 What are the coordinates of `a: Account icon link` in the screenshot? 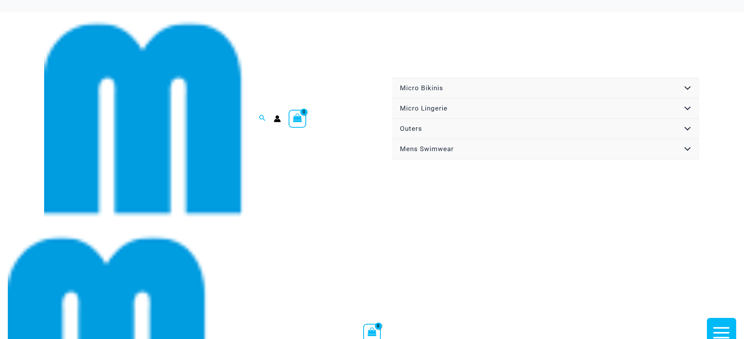 It's located at (277, 119).